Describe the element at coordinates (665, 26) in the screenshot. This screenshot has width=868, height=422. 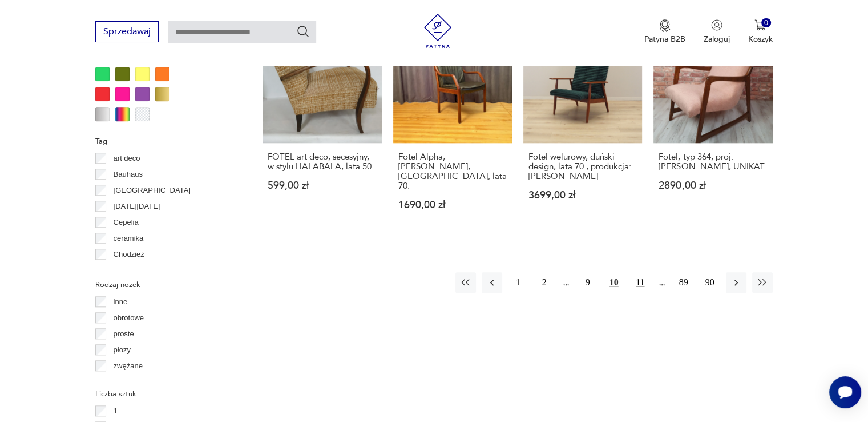
I see `img: Ikona medalu` at that location.